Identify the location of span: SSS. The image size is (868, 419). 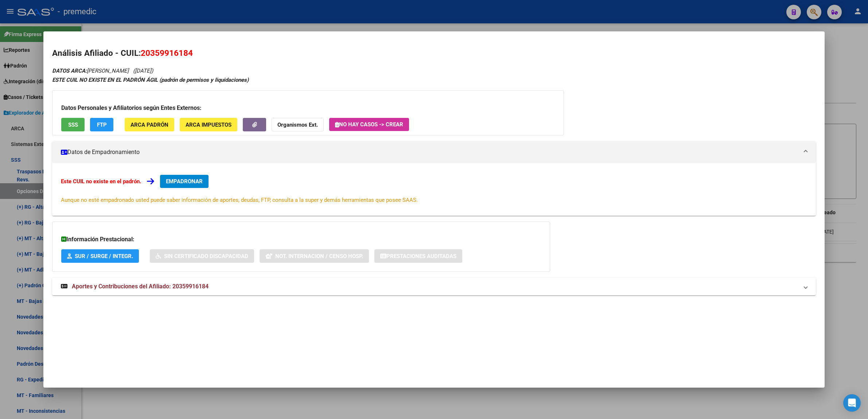
(73, 125).